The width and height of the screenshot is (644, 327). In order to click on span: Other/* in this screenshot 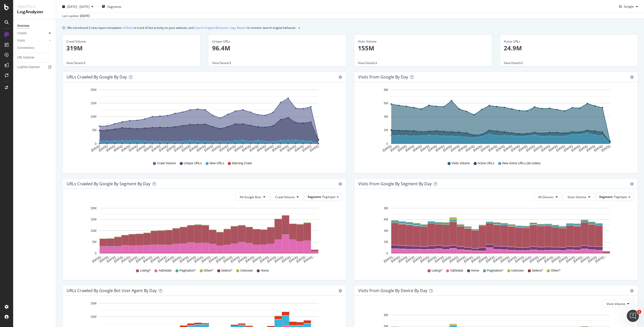, I will do `click(209, 271)`.